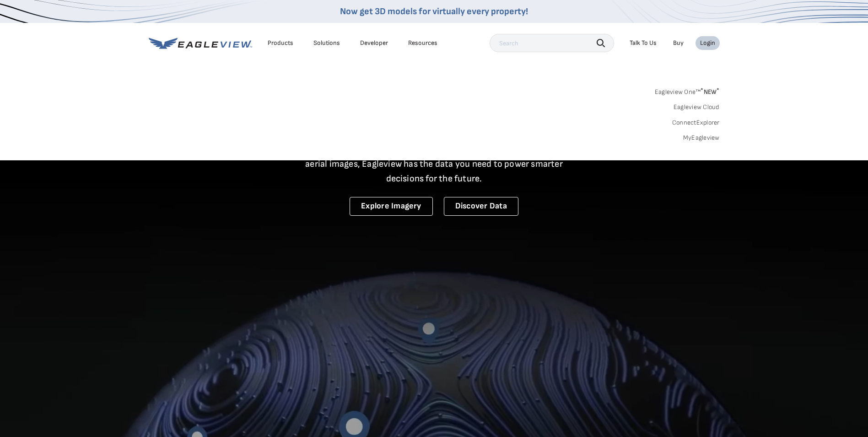 The width and height of the screenshot is (868, 437). Describe the element at coordinates (687, 90) in the screenshot. I see `a: Eagleview One™*NEW*` at that location.